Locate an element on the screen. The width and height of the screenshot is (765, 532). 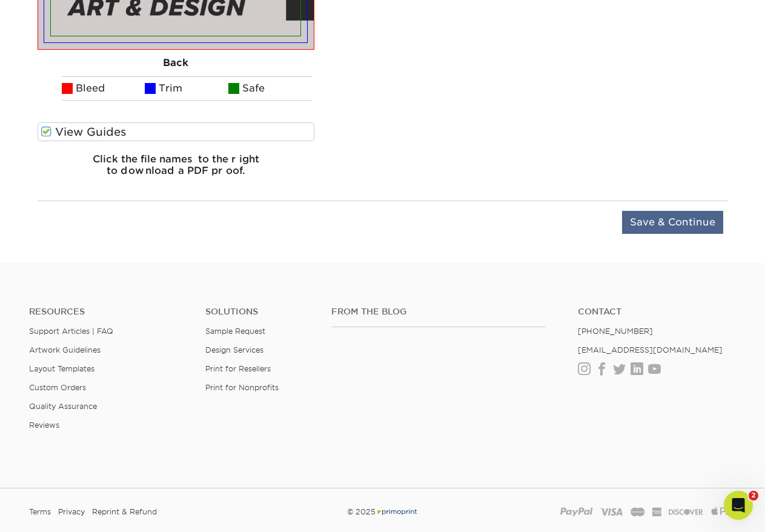
a: Sample Request is located at coordinates (235, 331).